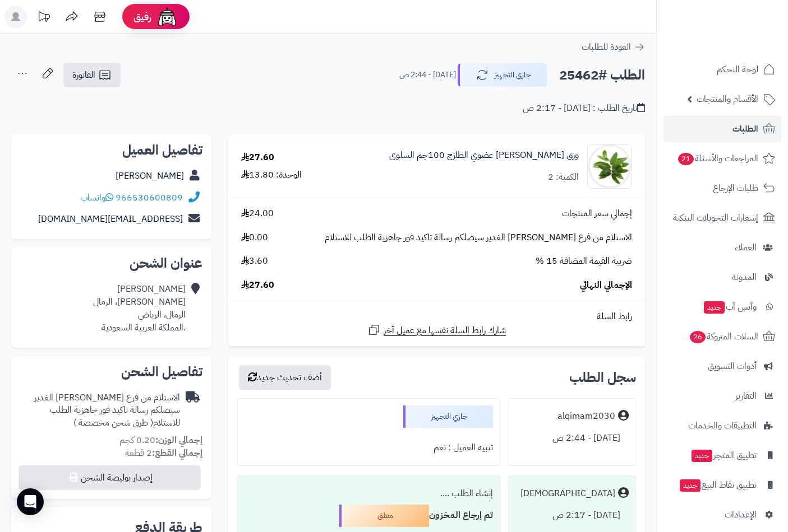  Describe the element at coordinates (445, 331) in the screenshot. I see `span: شارك رابط السلة نفسها مع عميل آخر` at that location.